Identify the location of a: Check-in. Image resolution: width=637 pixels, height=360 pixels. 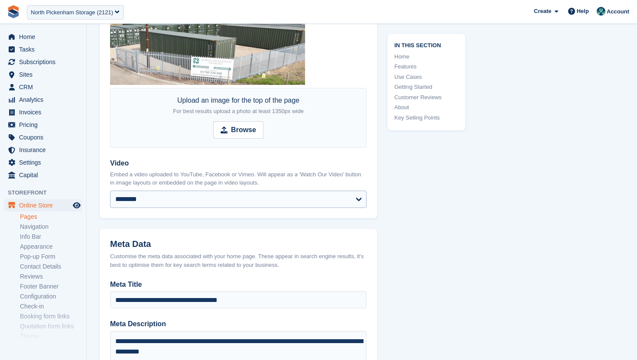
(51, 306).